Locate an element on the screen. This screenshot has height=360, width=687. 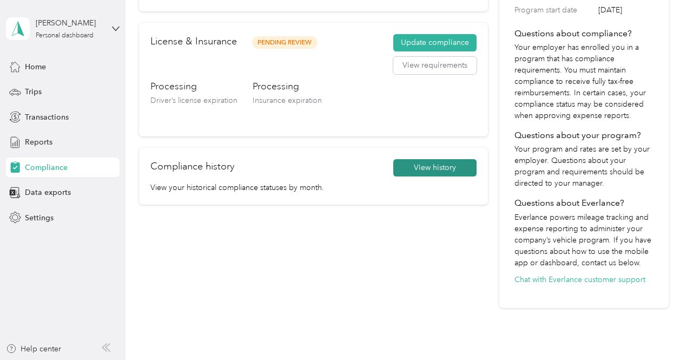
button: View requirements is located at coordinates (435, 65).